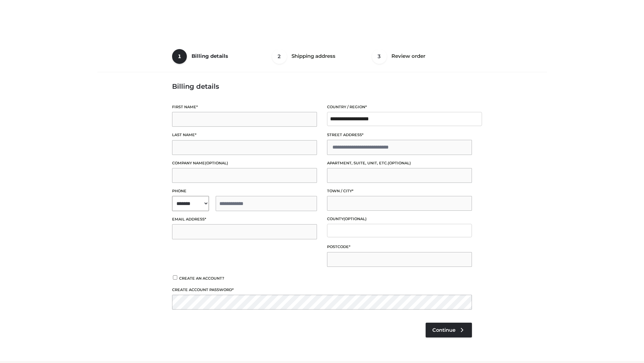 This screenshot has height=363, width=644. Describe the element at coordinates (399, 247) in the screenshot. I see `label: Postcode` at that location.